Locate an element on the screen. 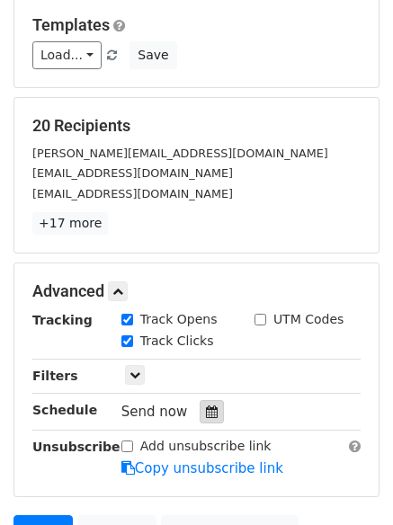 The image size is (393, 525). label: UTM Codes is located at coordinates (309, 319).